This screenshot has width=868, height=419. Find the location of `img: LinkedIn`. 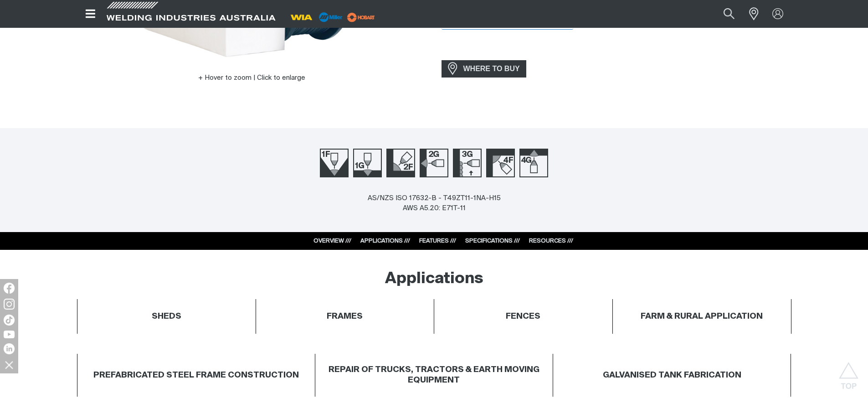

img: LinkedIn is located at coordinates (9, 349).